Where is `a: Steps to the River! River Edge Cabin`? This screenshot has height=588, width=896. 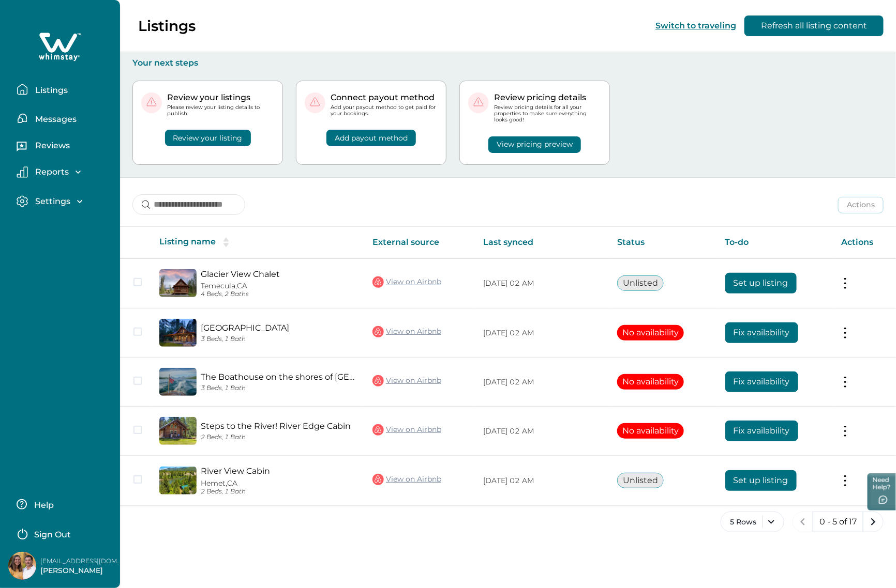
a: Steps to the River! River Edge Cabin is located at coordinates (278, 426).